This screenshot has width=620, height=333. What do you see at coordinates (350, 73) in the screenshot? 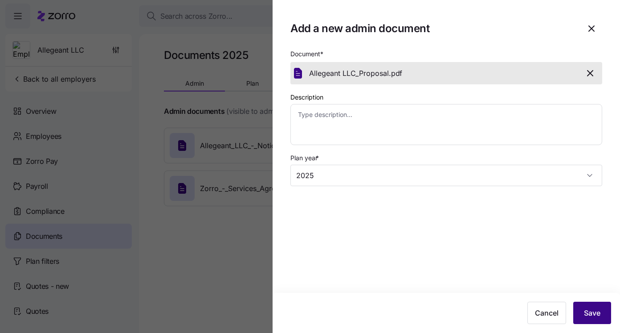
I see `span: Allegeant LLC_Proposal.` at bounding box center [350, 73].